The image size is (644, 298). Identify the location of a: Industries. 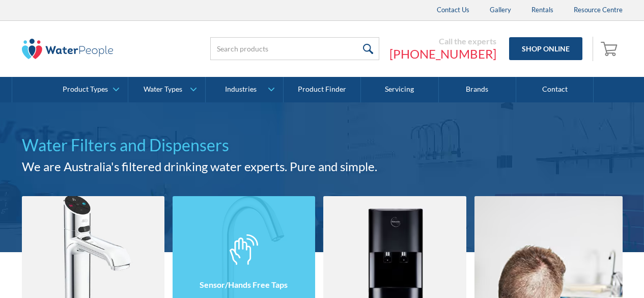
(244, 90).